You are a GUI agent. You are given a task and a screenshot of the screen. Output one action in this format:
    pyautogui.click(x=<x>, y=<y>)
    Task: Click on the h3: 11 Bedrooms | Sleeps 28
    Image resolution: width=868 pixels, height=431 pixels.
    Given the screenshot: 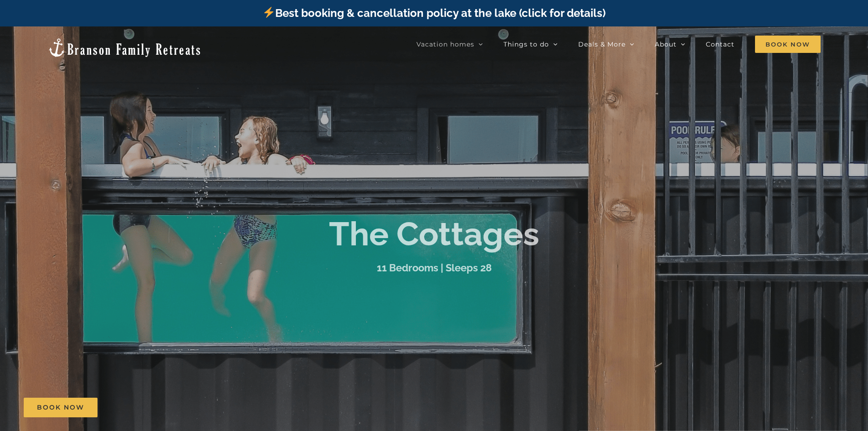 What is the action you would take?
    pyautogui.click(x=434, y=268)
    